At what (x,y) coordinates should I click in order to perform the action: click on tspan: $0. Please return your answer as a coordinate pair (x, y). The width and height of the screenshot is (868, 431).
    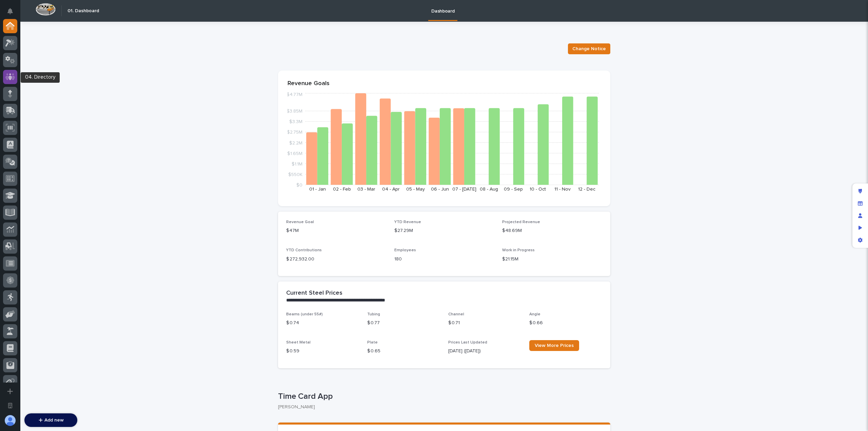
    Looking at the image, I should click on (299, 185).